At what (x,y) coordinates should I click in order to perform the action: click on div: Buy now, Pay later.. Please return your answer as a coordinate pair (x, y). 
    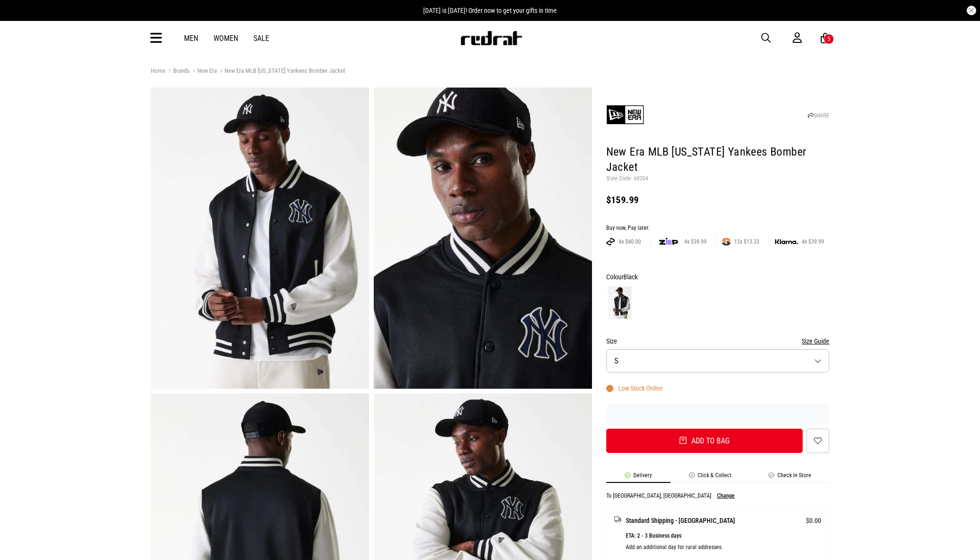
    Looking at the image, I should click on (718, 229).